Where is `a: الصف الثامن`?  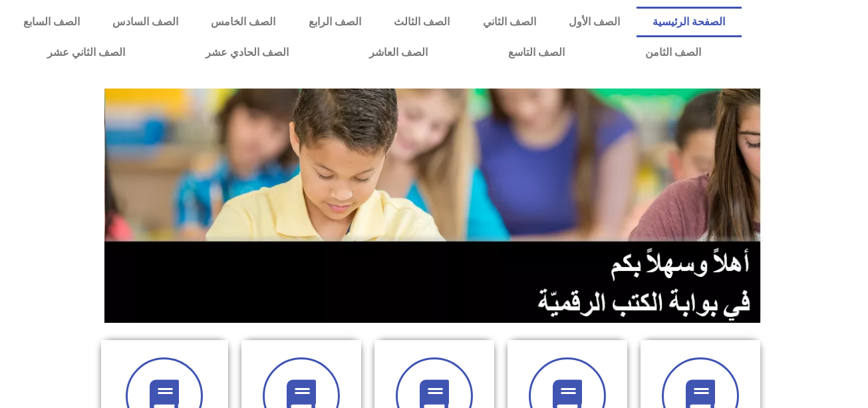 a: الصف الثامن is located at coordinates (673, 53).